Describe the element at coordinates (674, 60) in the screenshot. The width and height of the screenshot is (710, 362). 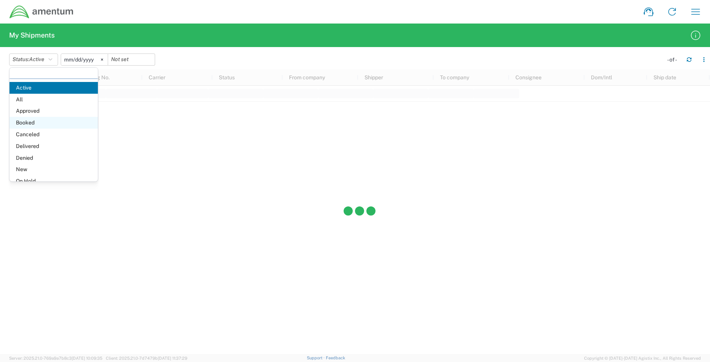
I see `div: - of -` at that location.